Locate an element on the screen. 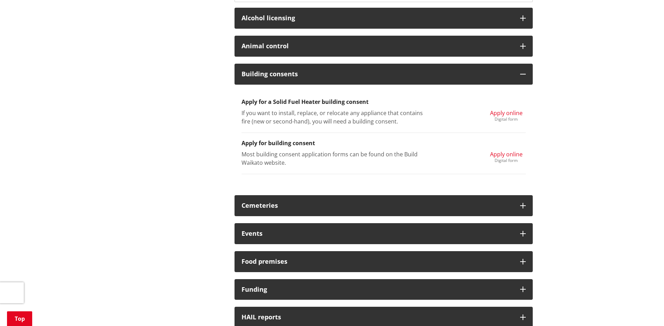 Image resolution: width=664 pixels, height=326 pixels. p: Most building consent application forms can be found on the Build Waikato website. is located at coordinates (334, 158).